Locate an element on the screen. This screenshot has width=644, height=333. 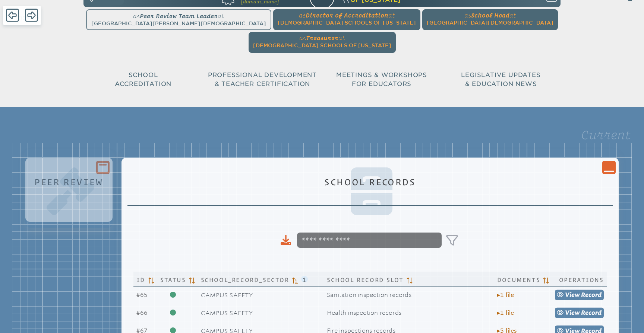
span: Sanitation inspection records is located at coordinates (369, 295).